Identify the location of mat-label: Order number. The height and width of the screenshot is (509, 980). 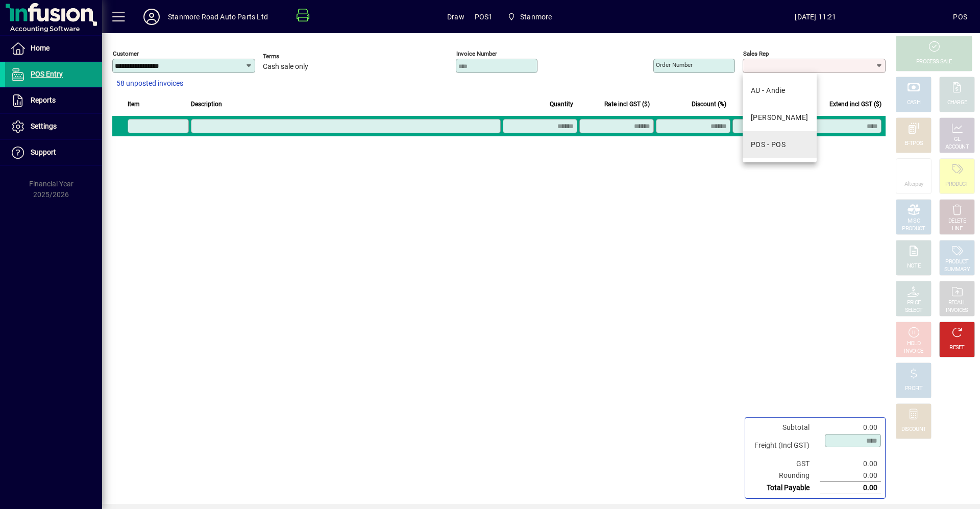
(674, 65).